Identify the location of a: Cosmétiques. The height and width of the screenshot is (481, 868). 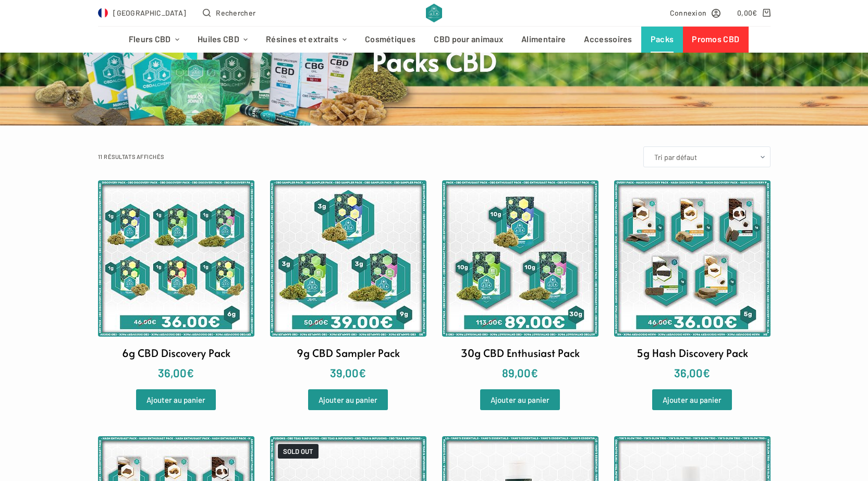
(390, 39).